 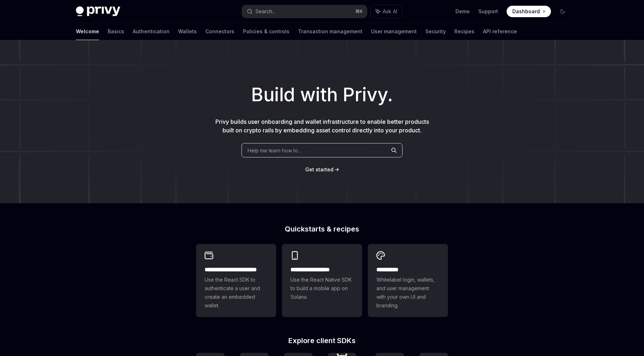 What do you see at coordinates (88, 32) in the screenshot?
I see `a: Welcome` at bounding box center [88, 32].